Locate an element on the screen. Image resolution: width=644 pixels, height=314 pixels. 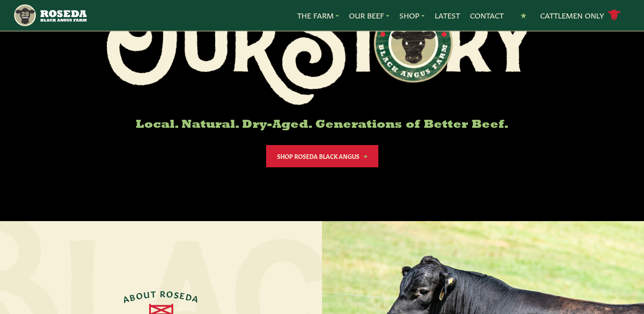
a: Latest is located at coordinates (448, 16).